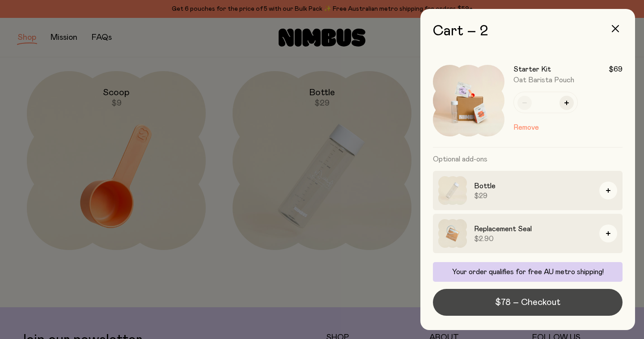 The image size is (644, 339). I want to click on h2: Cart – 2, so click(528, 32).